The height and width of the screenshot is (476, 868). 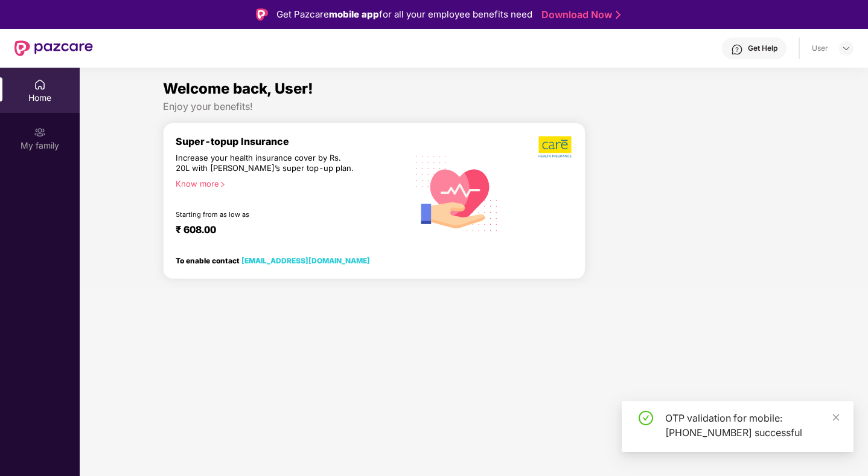 What do you see at coordinates (846, 49) in the screenshot?
I see `img: svg+xml;base64,PHN2ZyBpZD0iRHJvcGRvd24tMzJ4MzIiIHhtbG5zPSJodHRwOi8vd3d3LnczLm9yZy8yMDAwL3N2ZyIgd2...` at bounding box center [846, 49].